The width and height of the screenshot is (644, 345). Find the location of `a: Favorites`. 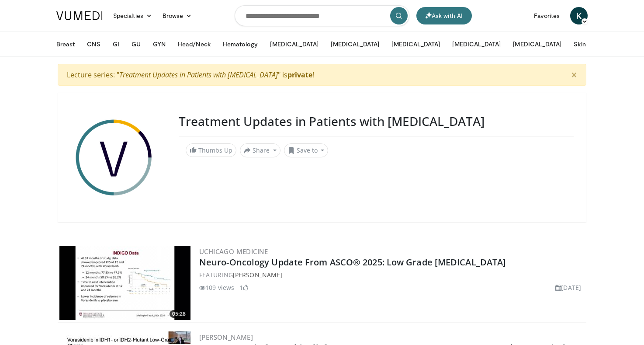

a: Favorites is located at coordinates (547, 16).